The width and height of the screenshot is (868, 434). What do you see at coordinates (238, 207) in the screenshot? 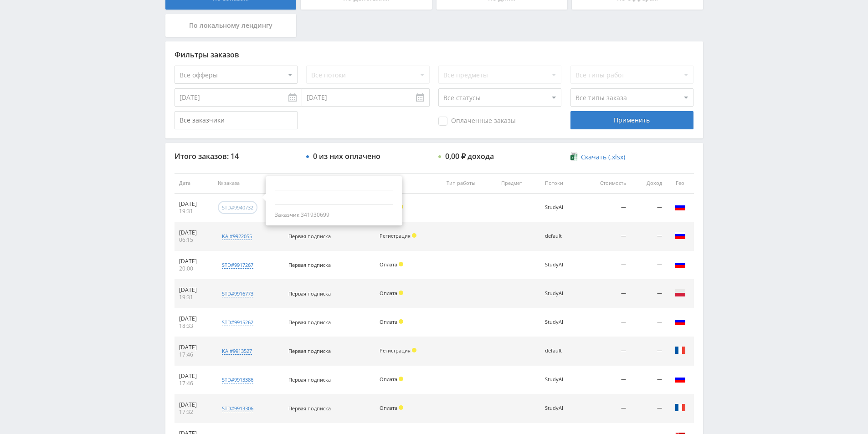
I see `div: std#9940732` at bounding box center [238, 207].